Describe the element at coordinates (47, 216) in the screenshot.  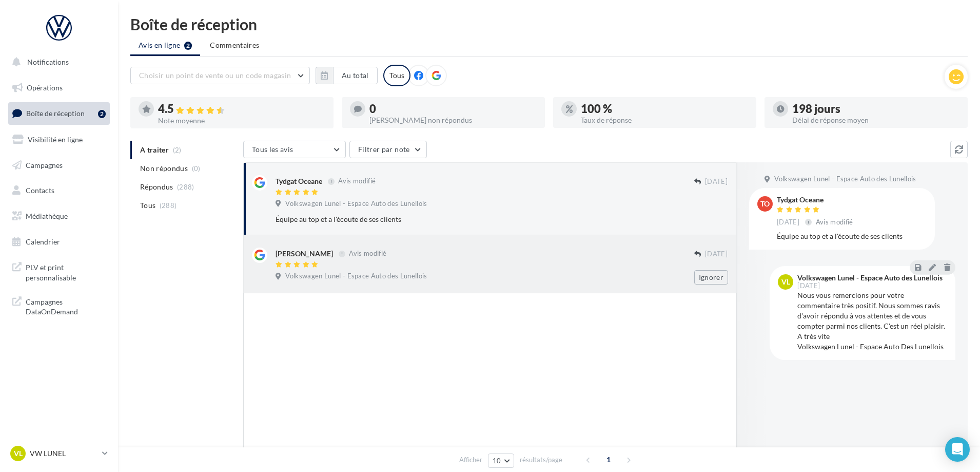
I see `span: Médiathèque` at that location.